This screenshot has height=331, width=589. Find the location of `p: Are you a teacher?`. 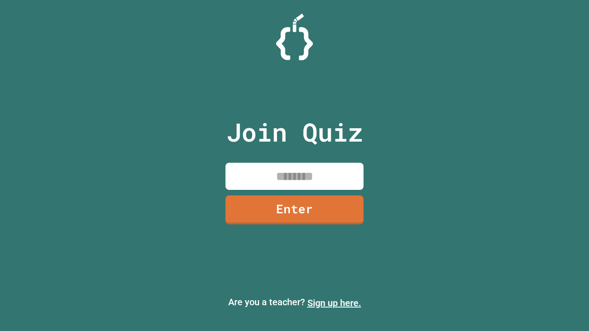

p: Are you a teacher? is located at coordinates (295, 303).